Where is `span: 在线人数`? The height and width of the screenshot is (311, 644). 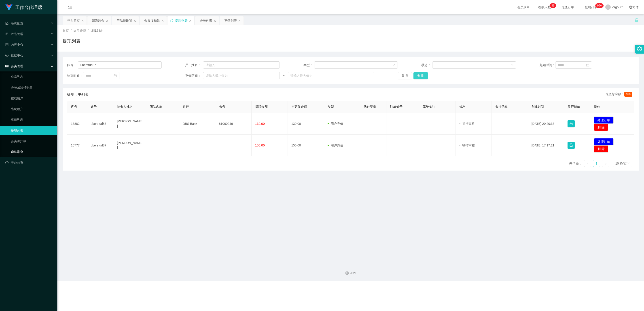 span: 在线人数 is located at coordinates (544, 7).